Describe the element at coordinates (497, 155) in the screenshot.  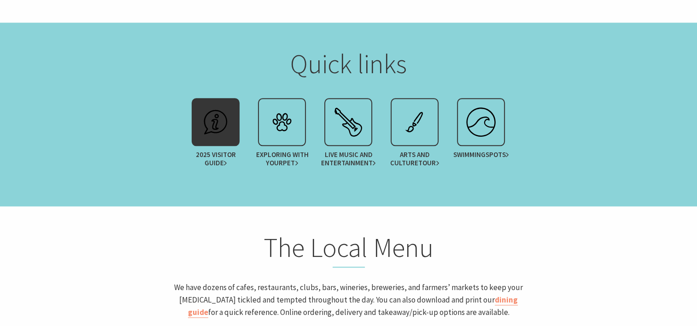
I see `span: spots` at that location.